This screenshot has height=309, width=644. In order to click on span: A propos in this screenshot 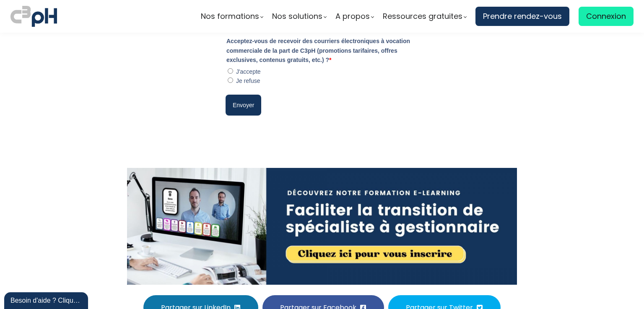, I will do `click(353, 16)`.